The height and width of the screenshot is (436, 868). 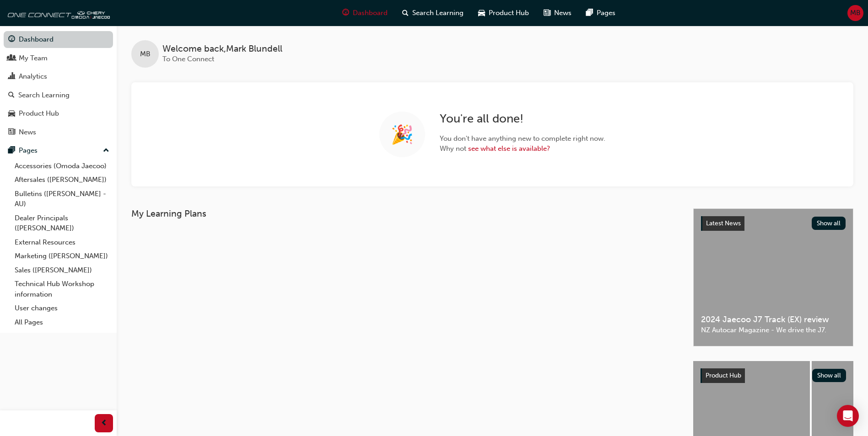 I want to click on a: oneconnect, so click(x=57, y=12).